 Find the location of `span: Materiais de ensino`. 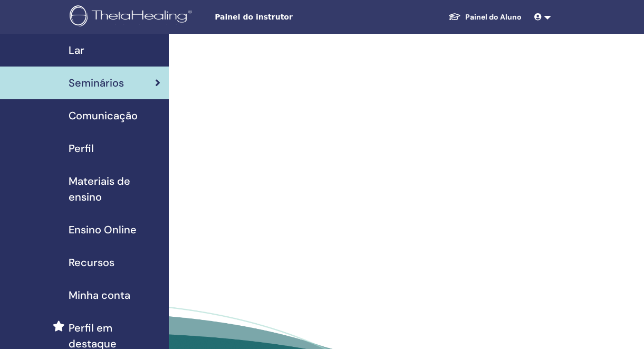

span: Materiais de ensino is located at coordinates (114, 189).